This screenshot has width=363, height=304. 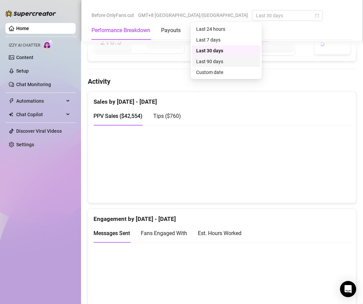 What do you see at coordinates (39, 131) in the screenshot?
I see `a: Discover Viral Videos` at bounding box center [39, 131].